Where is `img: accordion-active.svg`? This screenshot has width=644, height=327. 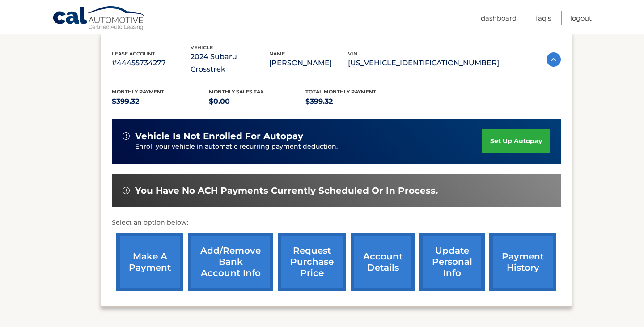 img: accordion-active.svg is located at coordinates (554, 59).